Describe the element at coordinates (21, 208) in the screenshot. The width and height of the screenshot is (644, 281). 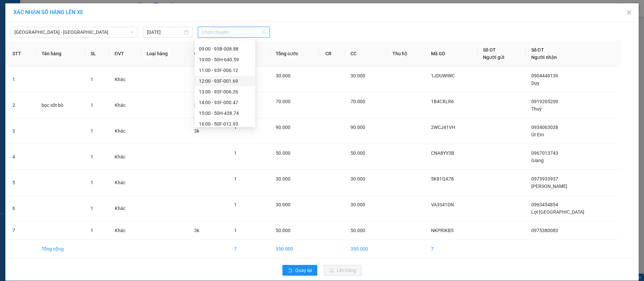
I see `td: 6` at that location.